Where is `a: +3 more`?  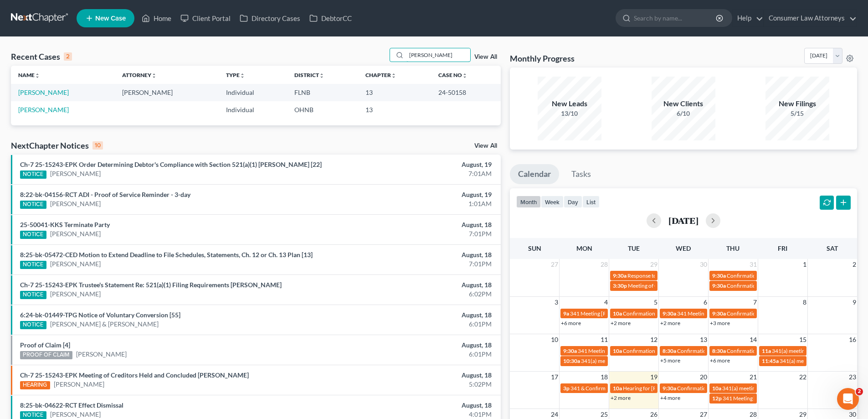
a: +3 more is located at coordinates (720, 322).